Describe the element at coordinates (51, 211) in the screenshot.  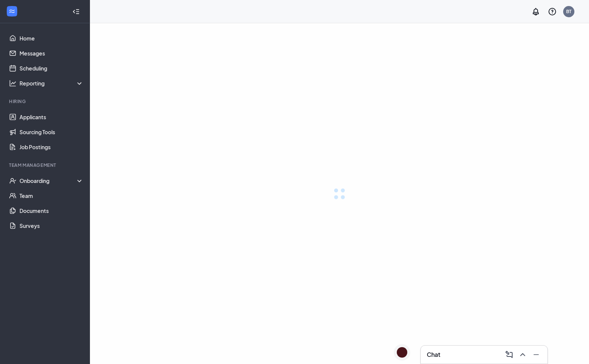
I see `a: Documents` at that location.